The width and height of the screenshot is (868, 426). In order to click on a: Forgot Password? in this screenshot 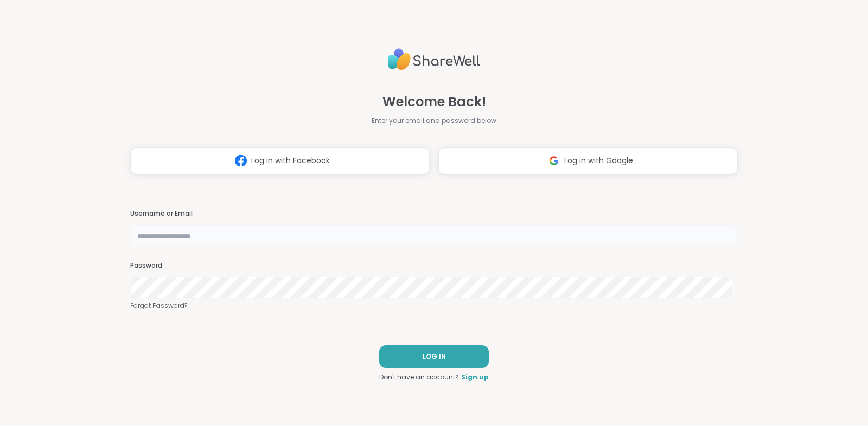, I will do `click(434, 306)`.